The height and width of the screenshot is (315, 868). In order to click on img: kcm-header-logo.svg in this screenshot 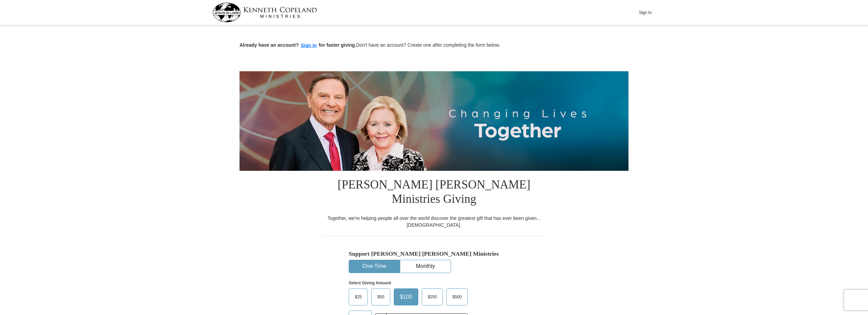, I will do `click(265, 12)`.